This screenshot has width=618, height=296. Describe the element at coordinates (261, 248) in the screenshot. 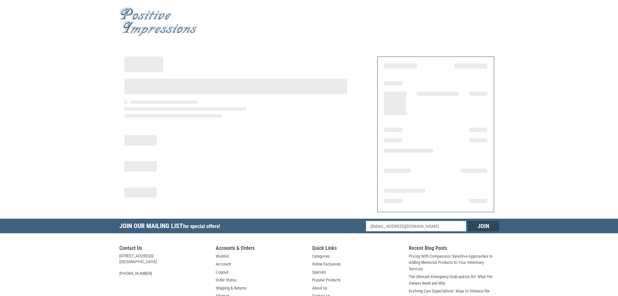

I see `h5: Accounts & Orders` at that location.